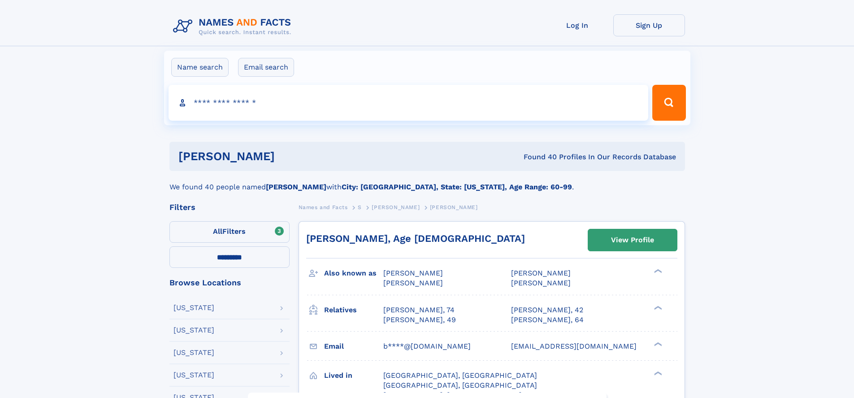 Image resolution: width=854 pixels, height=398 pixels. I want to click on div: We found 40 people named with ., so click(427, 182).